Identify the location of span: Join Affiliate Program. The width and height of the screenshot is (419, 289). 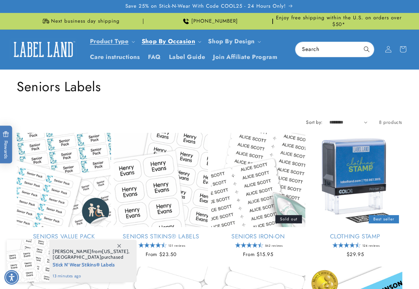
(245, 57).